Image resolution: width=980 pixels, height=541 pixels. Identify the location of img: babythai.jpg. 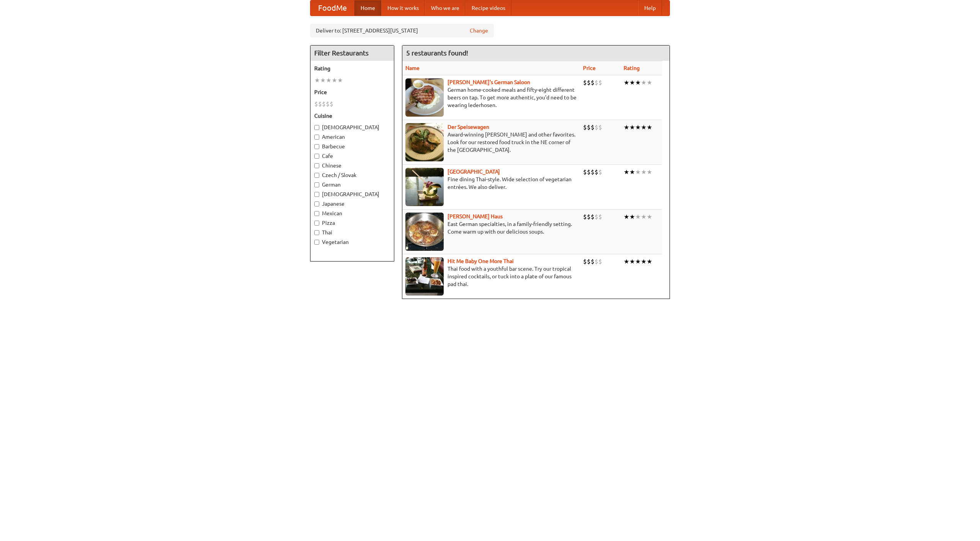
(425, 277).